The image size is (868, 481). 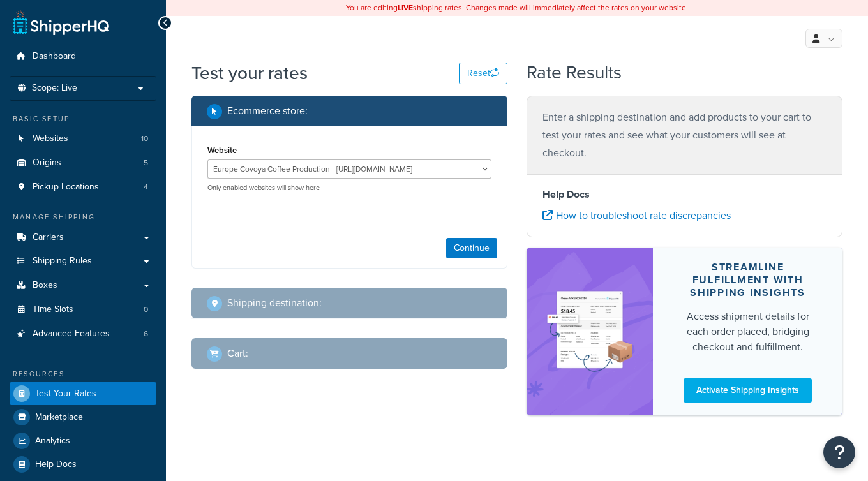 I want to click on a: Marketplace, so click(x=83, y=418).